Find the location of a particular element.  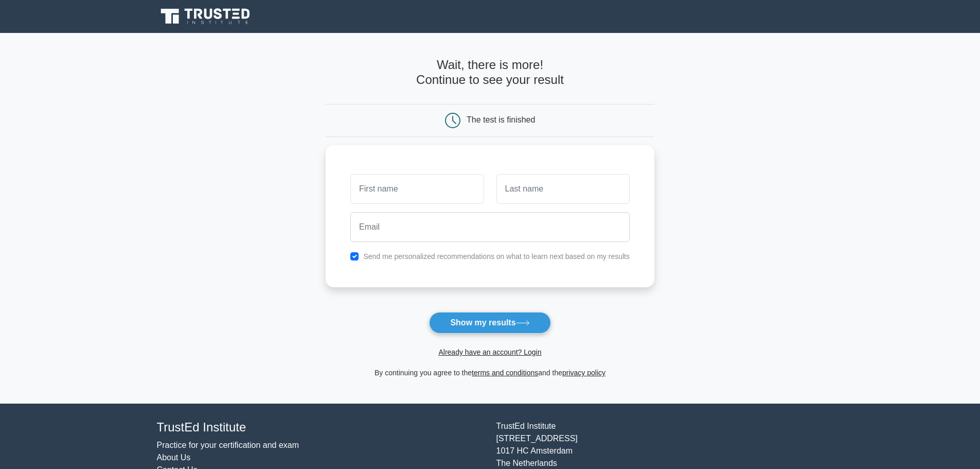

a: Practice for your certification and exam is located at coordinates (228, 445).